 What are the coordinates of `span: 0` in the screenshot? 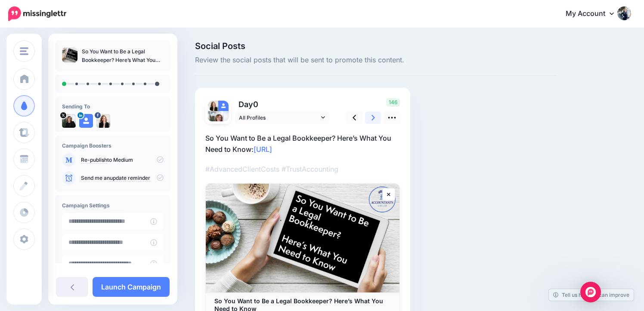 It's located at (256, 104).